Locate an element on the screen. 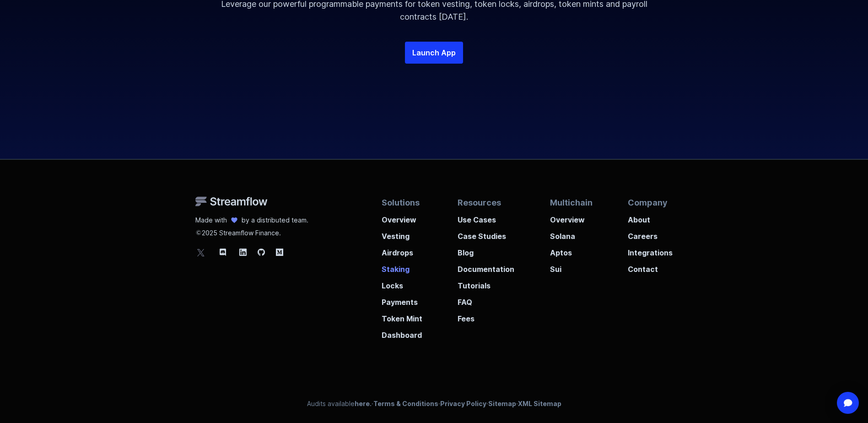 The image size is (868, 423). p: Aptos is located at coordinates (571, 250).